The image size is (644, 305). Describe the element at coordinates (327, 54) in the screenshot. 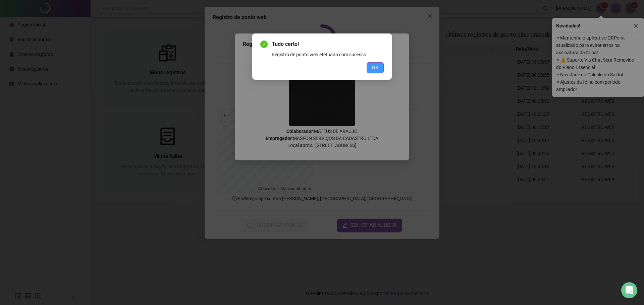

I see `div: Registro de ponto web efetuado com sucesso.` at that location.